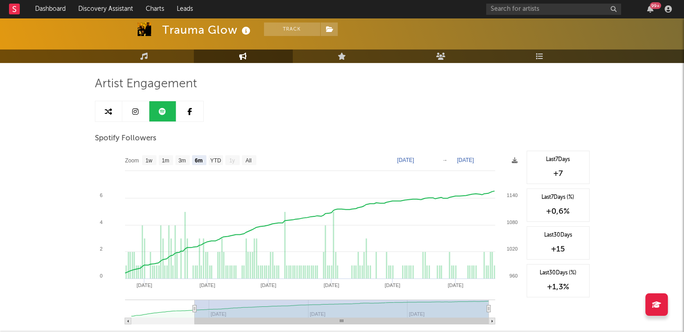  I want to click on div: Last 30 Days (%), so click(558, 273).